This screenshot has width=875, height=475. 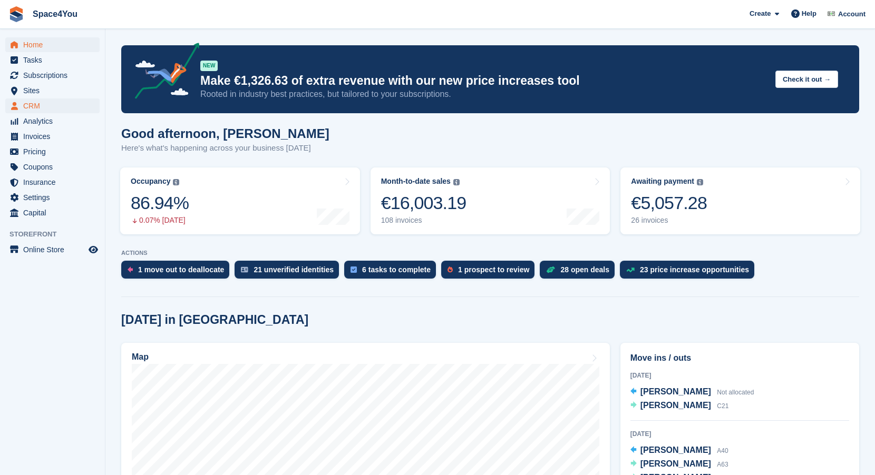 I want to click on span: Analytics, so click(x=55, y=121).